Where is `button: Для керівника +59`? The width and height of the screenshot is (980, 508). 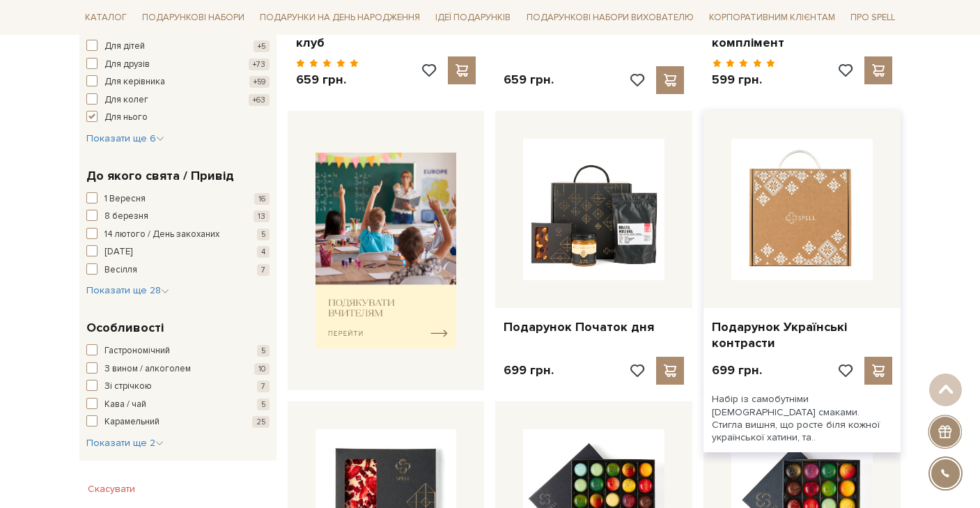 button: Для керівника +59 is located at coordinates (178, 82).